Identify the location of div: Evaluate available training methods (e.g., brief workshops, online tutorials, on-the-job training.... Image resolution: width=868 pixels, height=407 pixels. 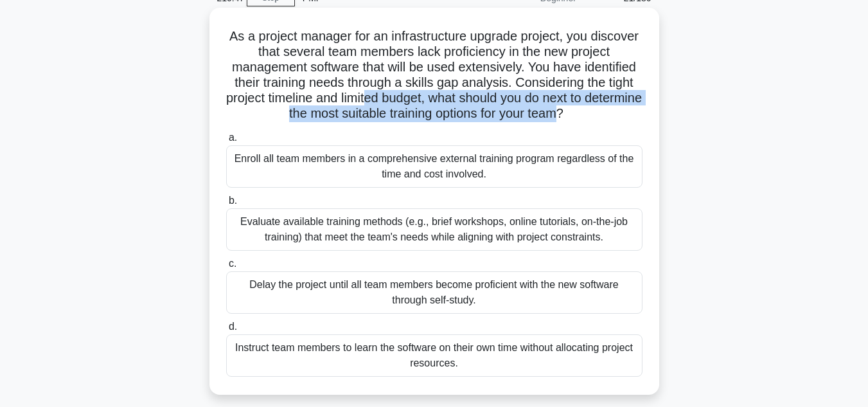
(434, 229).